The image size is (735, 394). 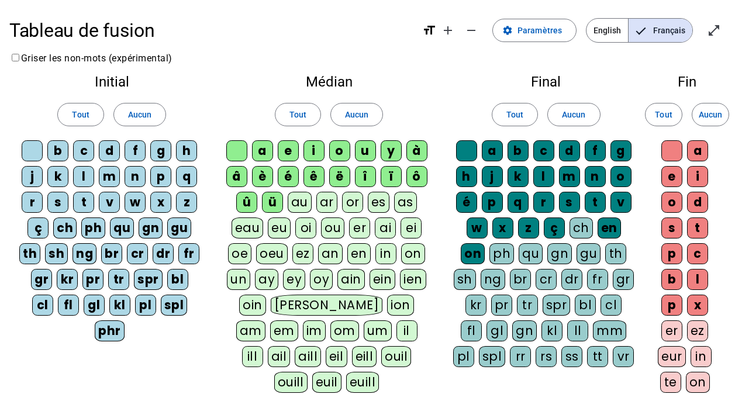 What do you see at coordinates (299, 202) in the screenshot?
I see `div: au` at bounding box center [299, 202].